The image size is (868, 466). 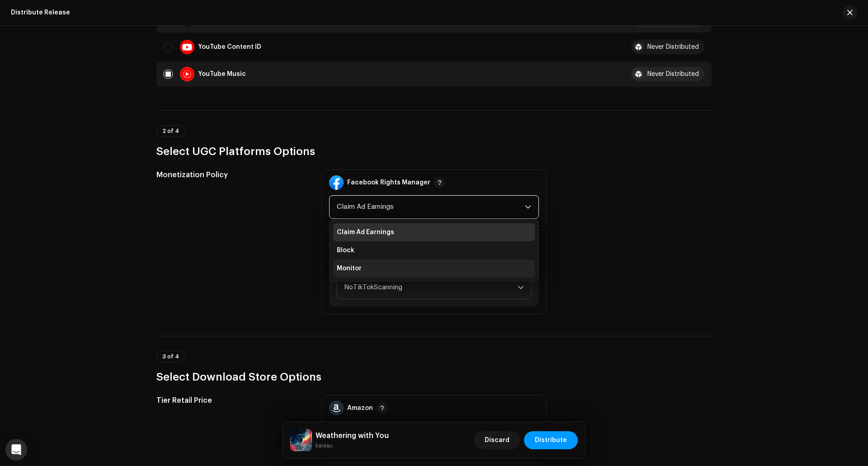 I want to click on span: 2 of 4, so click(x=171, y=131).